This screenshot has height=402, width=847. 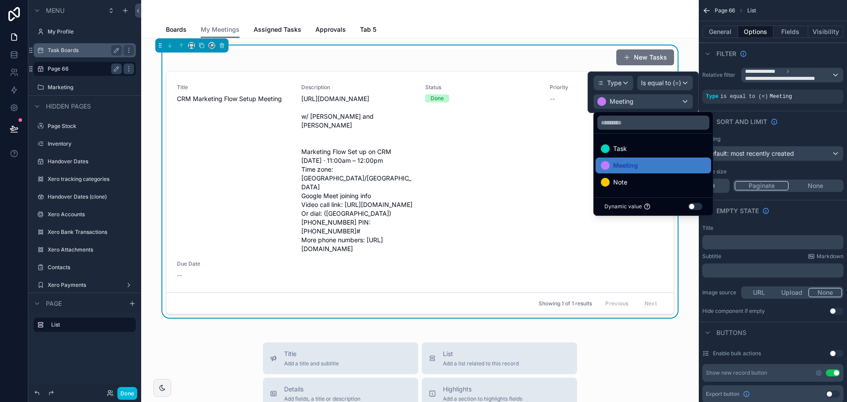 What do you see at coordinates (483, 389) in the screenshot?
I see `span: Highlights` at bounding box center [483, 389].